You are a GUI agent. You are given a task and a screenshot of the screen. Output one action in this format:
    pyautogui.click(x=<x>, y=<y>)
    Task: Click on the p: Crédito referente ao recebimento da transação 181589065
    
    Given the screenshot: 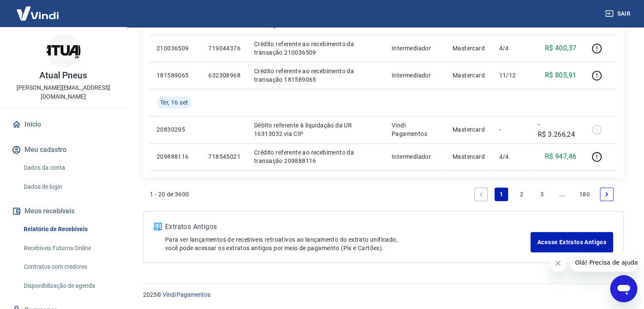 What is the action you would take?
    pyautogui.click(x=316, y=75)
    